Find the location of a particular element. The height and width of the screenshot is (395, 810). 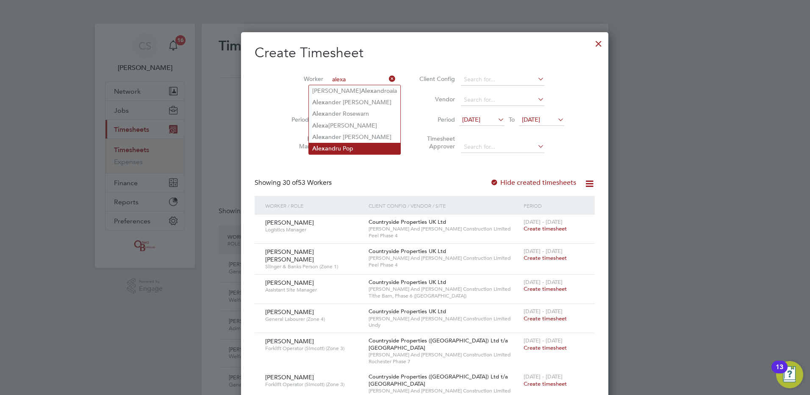

div: Period is located at coordinates (554, 206).